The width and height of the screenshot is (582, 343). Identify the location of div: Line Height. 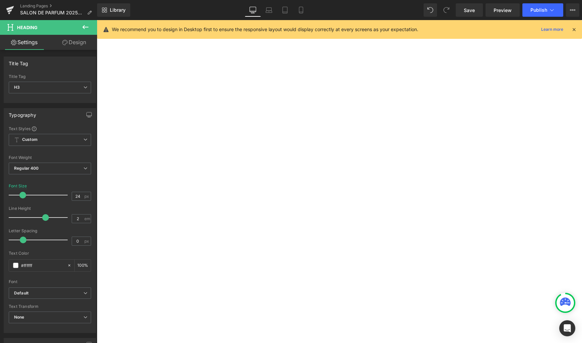
(50, 209).